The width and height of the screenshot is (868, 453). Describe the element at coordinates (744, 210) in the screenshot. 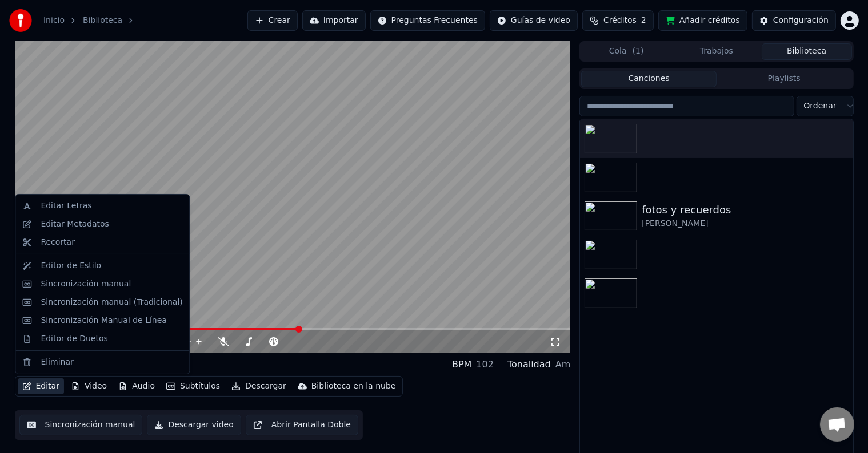

I see `div: fotos y recuerdos` at that location.